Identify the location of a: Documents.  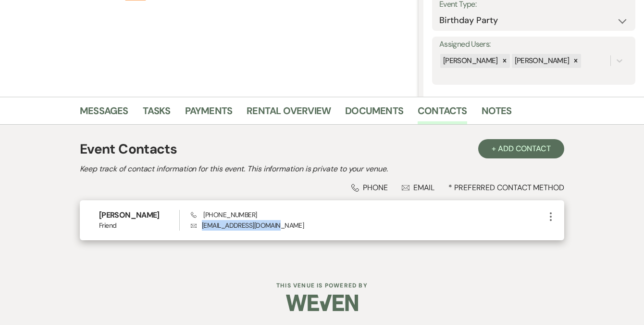
(374, 114).